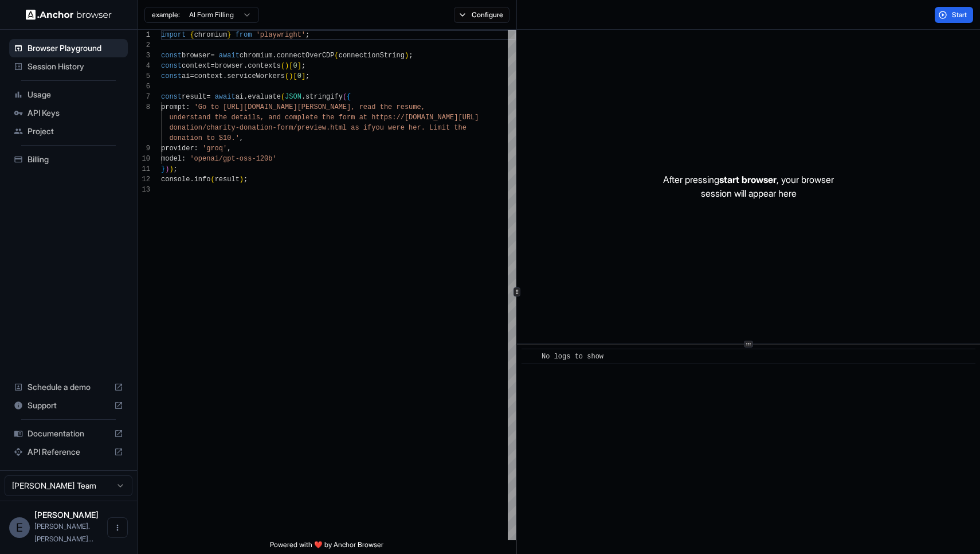 The height and width of the screenshot is (554, 980). Describe the element at coordinates (306, 55) in the screenshot. I see `span: connectOverCDP` at that location.